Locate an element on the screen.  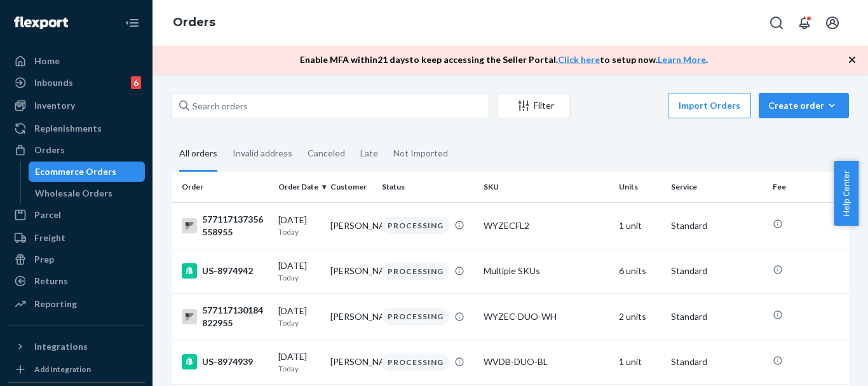
a: Add Integration is located at coordinates (77, 369).